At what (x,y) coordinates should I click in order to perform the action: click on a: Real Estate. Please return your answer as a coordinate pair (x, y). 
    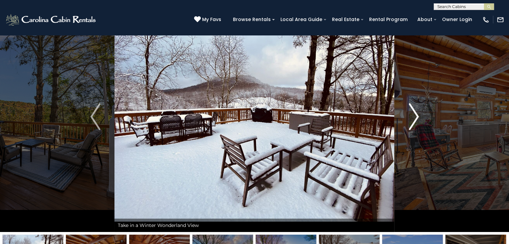
    Looking at the image, I should click on (346, 19).